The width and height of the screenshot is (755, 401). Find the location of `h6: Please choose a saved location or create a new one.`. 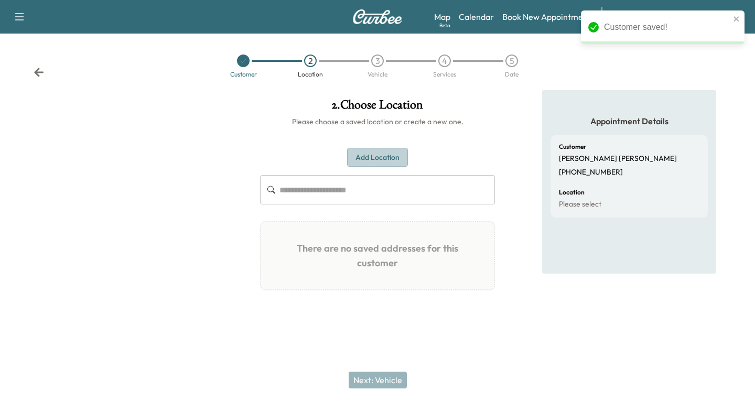

h6: Please choose a saved location or create a new one. is located at coordinates (378, 122).